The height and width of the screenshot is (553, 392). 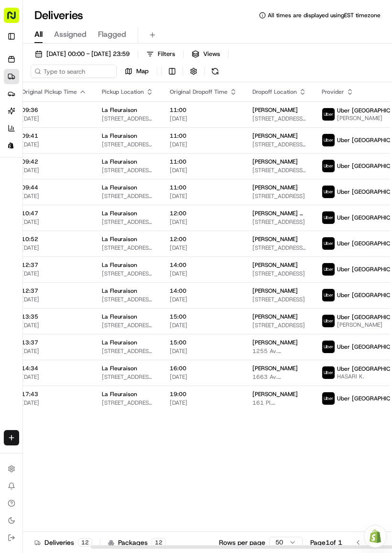 I want to click on span: Pickup Location, so click(x=122, y=92).